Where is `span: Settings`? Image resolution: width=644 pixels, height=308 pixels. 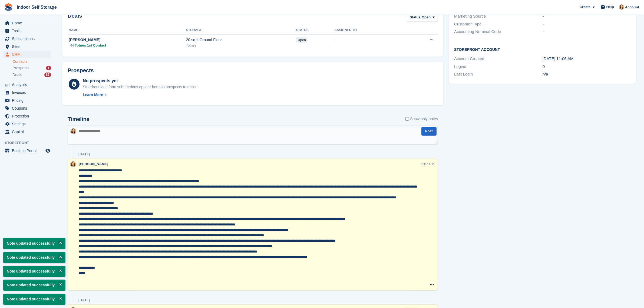
span: Settings is located at coordinates (28, 124).